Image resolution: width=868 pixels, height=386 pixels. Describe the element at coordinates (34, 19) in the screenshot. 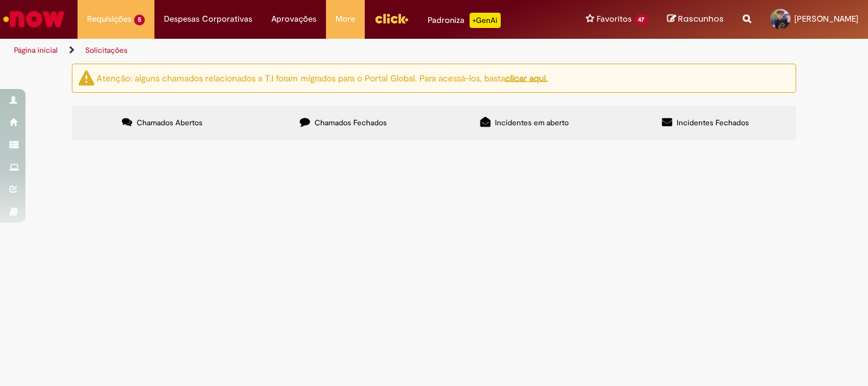

I see `img: ServiceNow` at that location.